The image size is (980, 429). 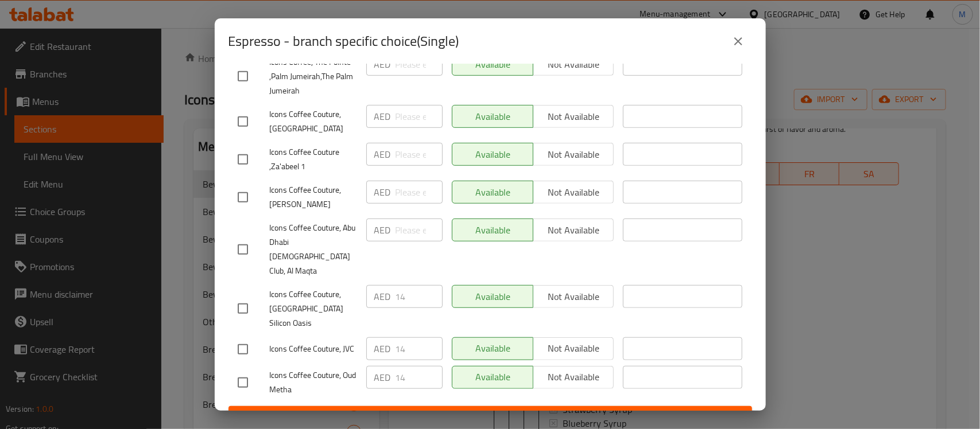 What do you see at coordinates (490, 417) in the screenshot?
I see `button: Save` at bounding box center [490, 417].